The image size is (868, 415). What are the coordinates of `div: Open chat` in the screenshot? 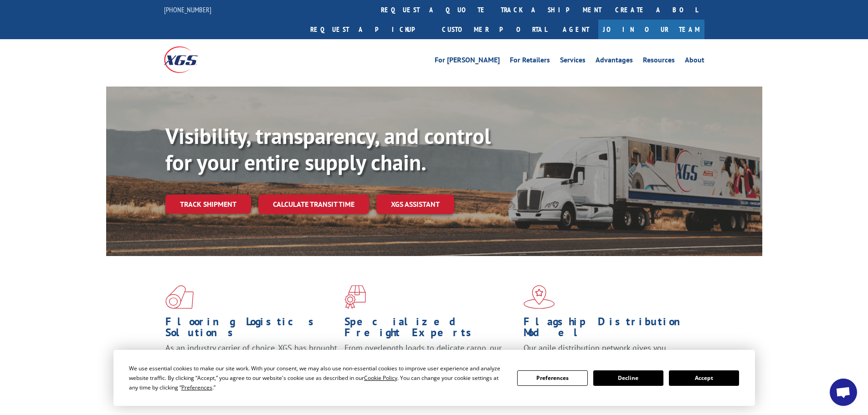 It's located at (843, 393).